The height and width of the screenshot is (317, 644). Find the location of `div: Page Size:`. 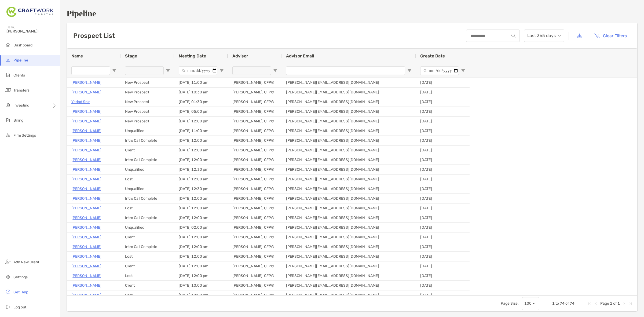

div: Page Size: is located at coordinates (510, 303).